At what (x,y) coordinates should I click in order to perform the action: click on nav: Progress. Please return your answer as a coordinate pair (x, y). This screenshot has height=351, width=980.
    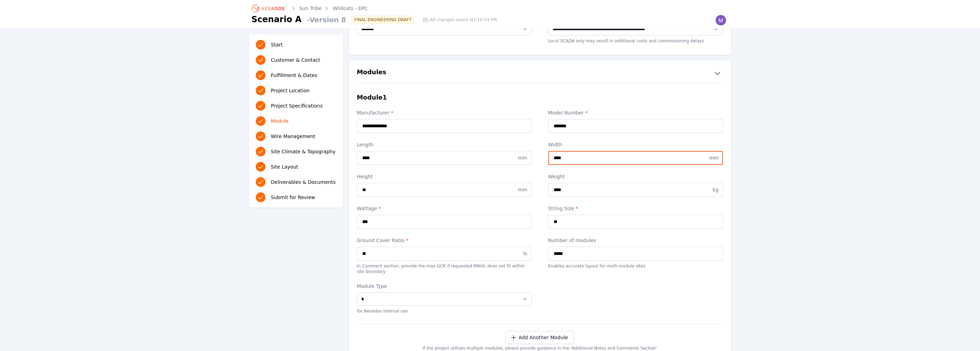
    Looking at the image, I should click on (296, 121).